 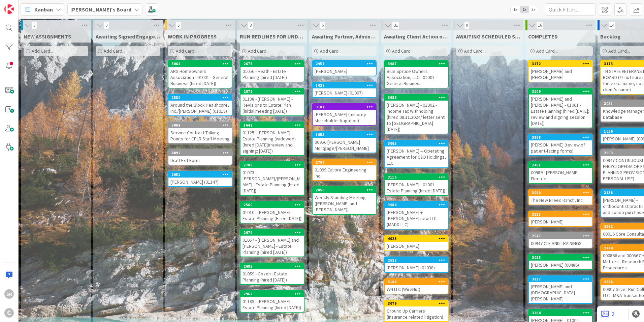 I want to click on div: 3987, so click(x=417, y=64).